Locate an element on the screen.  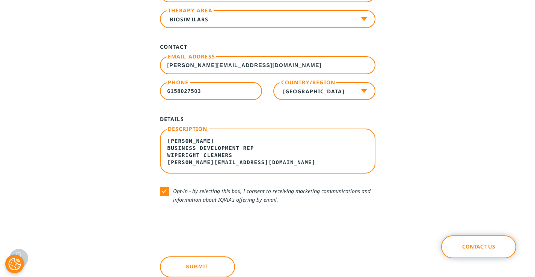
span: Biosimilars is located at coordinates (268, 19).